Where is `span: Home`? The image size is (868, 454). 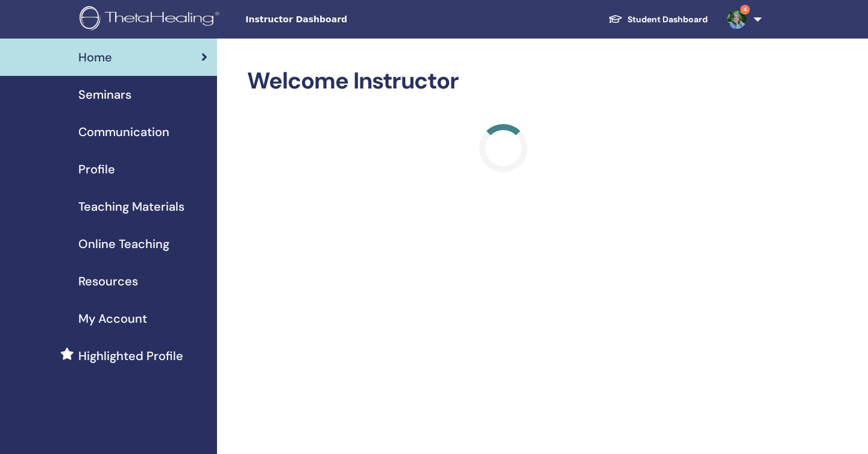
span: Home is located at coordinates (96, 57).